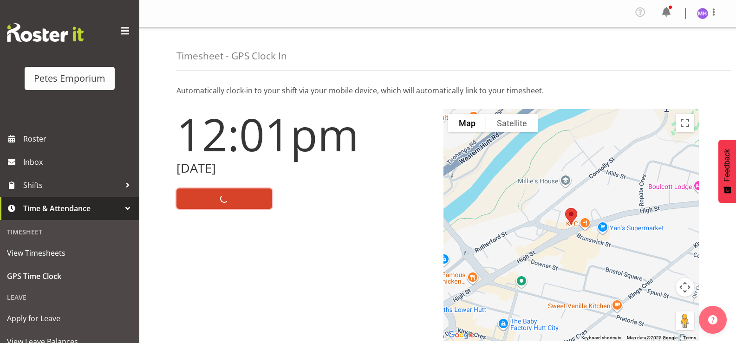 The width and height of the screenshot is (736, 343). What do you see at coordinates (70, 276) in the screenshot?
I see `a: GPS Time Clock` at bounding box center [70, 276].